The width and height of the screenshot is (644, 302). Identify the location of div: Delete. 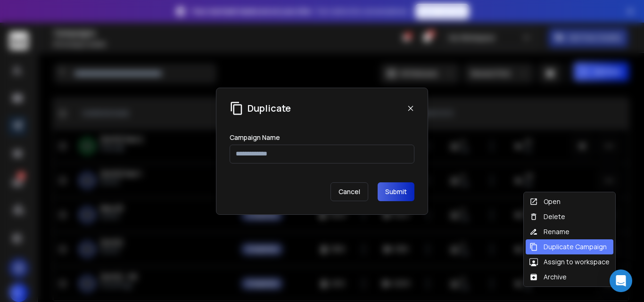
(547, 217).